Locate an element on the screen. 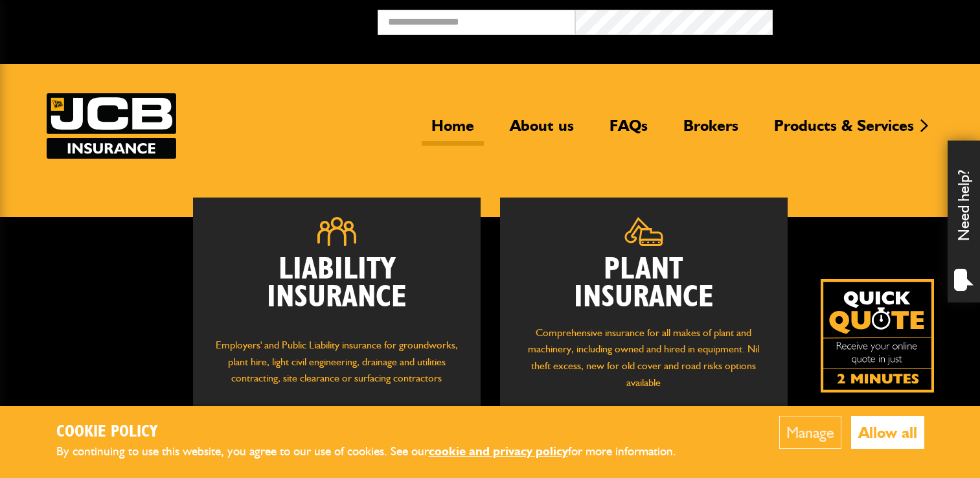 The width and height of the screenshot is (980, 478). a: Get your insurance quote isn just 2-minutes is located at coordinates (877, 335).